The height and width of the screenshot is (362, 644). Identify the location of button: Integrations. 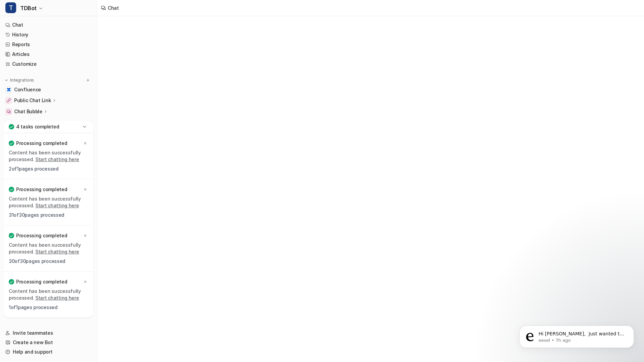
(19, 80).